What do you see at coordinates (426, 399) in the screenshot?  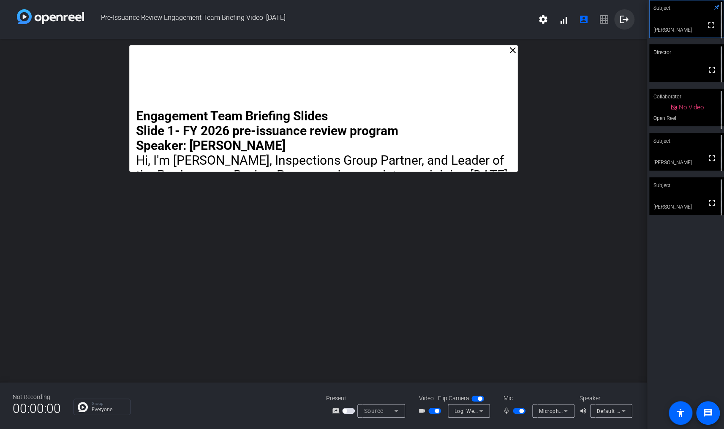 I see `span: Video` at bounding box center [426, 399].